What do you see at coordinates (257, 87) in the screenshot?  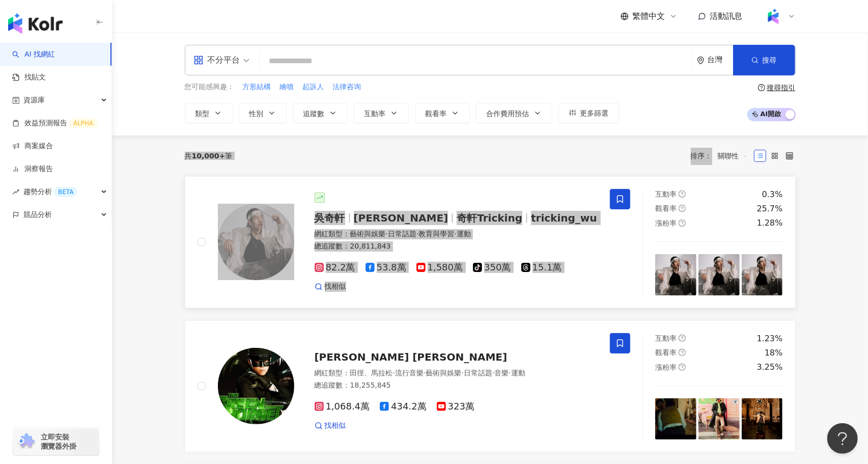 I see `span: 方形結構` at bounding box center [257, 87].